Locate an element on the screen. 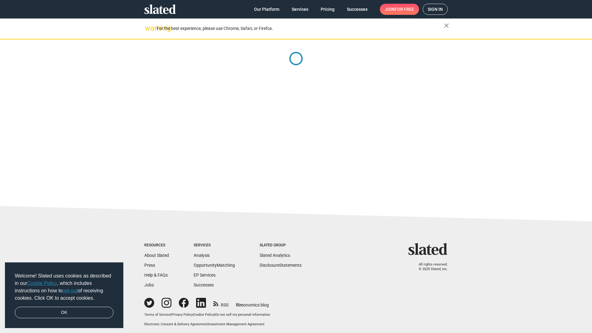  a: Jobs is located at coordinates (149, 285).